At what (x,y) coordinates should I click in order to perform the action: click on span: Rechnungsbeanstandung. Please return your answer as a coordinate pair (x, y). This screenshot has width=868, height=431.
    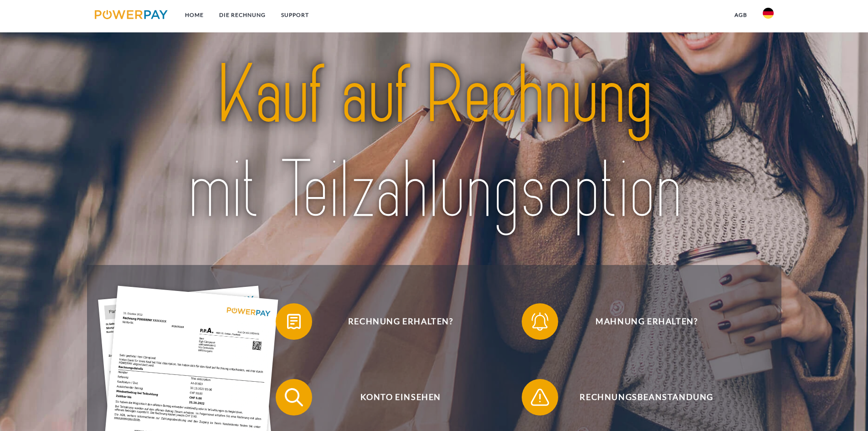
    Looking at the image, I should click on (646, 397).